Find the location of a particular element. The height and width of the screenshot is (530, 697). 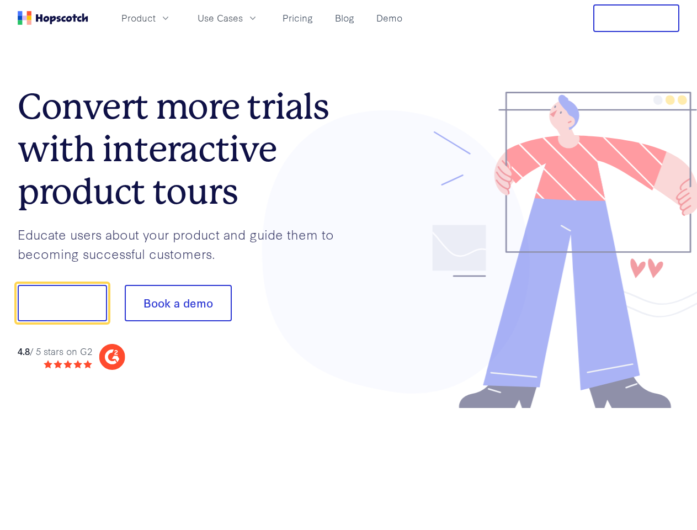

span: Product is located at coordinates (139, 18).